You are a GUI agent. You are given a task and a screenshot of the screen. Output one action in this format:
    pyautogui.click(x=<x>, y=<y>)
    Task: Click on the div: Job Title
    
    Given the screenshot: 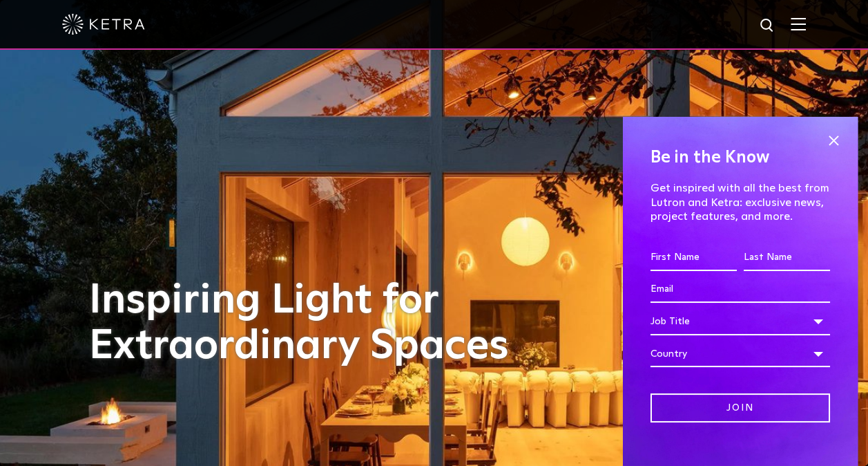 What is the action you would take?
    pyautogui.click(x=741, y=322)
    